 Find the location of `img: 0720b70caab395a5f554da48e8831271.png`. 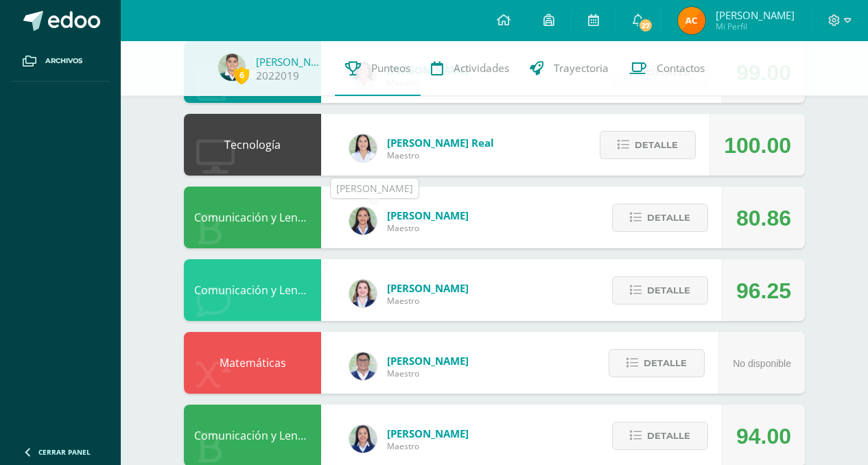

img: 0720b70caab395a5f554da48e8831271.png is located at coordinates (363, 439).